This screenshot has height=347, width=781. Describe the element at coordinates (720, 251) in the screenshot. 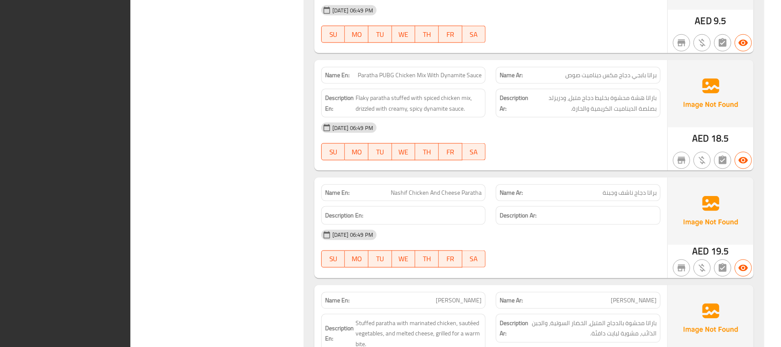

I see `span: 19.5` at that location.